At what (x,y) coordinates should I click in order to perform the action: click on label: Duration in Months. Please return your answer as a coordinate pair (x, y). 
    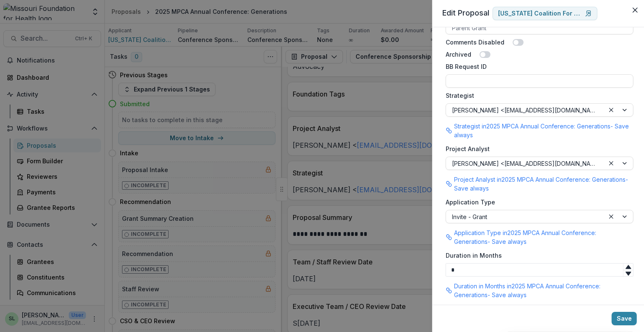
    Looking at the image, I should click on (537, 255).